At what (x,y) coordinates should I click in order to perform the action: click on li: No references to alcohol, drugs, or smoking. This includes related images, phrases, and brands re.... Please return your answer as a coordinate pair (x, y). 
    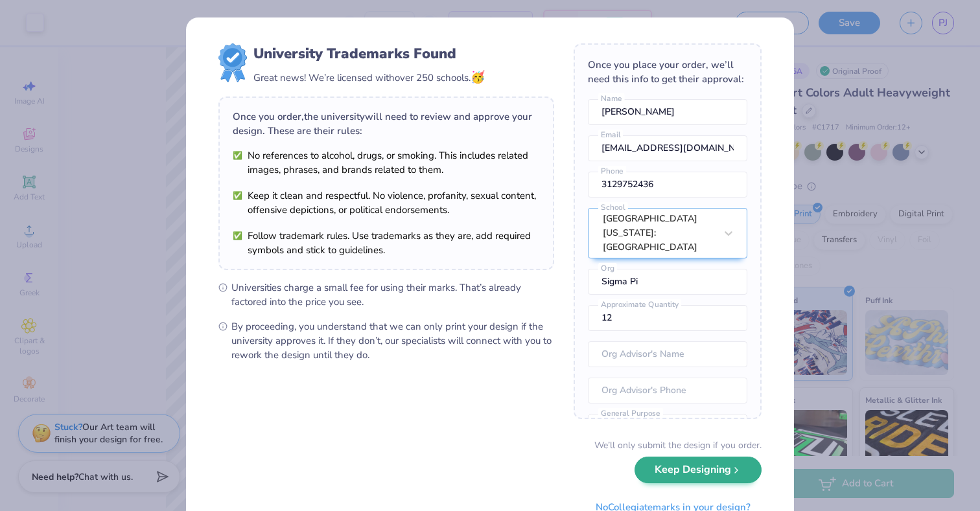
    Looking at the image, I should click on (387, 163).